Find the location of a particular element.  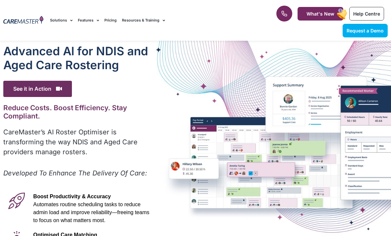

a: What's New is located at coordinates (320, 14).